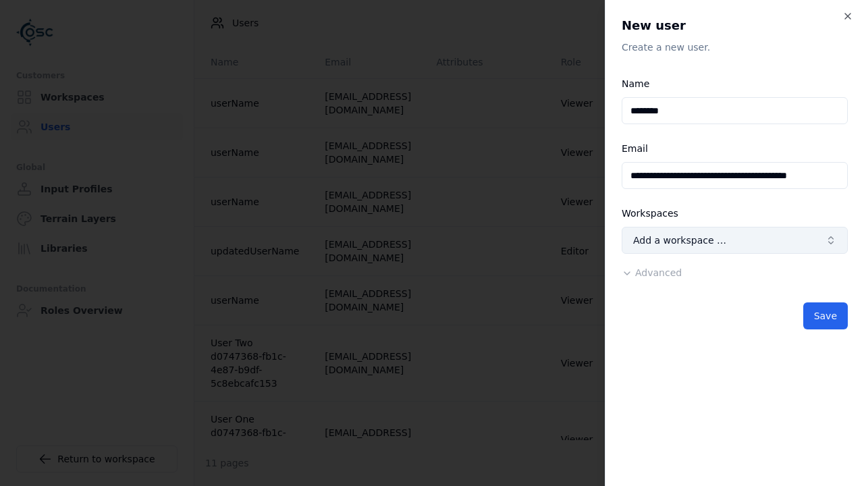 The width and height of the screenshot is (864, 486). Describe the element at coordinates (680, 240) in the screenshot. I see `span: Add a workspace …` at that location.